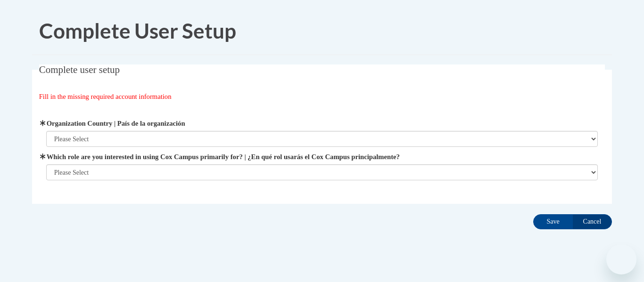  I want to click on label: Which role are you interested in using Cox Campus primarily for? | ¿En qué rol usarás el Cox Camp..., so click(322, 157).